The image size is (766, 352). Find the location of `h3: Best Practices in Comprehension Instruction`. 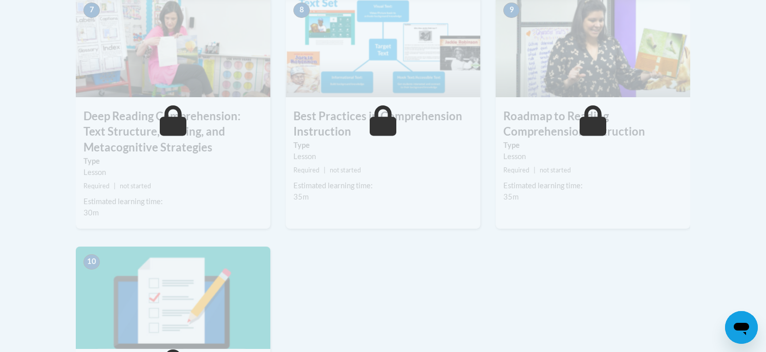

h3: Best Practices in Comprehension Instruction is located at coordinates (383, 124).